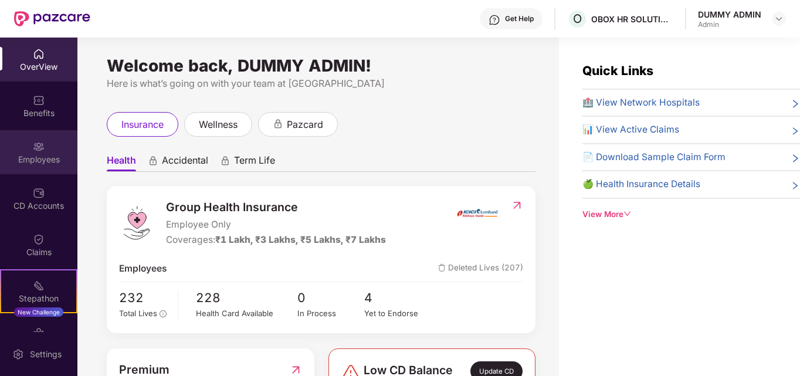 The image size is (800, 376). Describe the element at coordinates (617, 70) in the screenshot. I see `span: Quick Links` at that location.